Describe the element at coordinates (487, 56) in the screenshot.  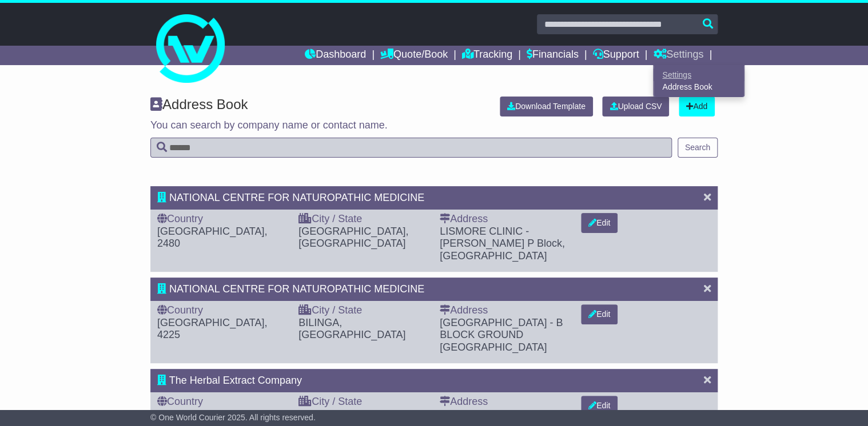
I see `a: Tracking` at that location.